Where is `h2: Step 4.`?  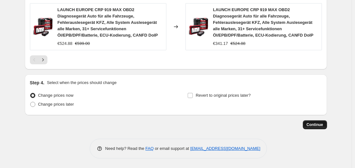
h2: Step 4. is located at coordinates (37, 83).